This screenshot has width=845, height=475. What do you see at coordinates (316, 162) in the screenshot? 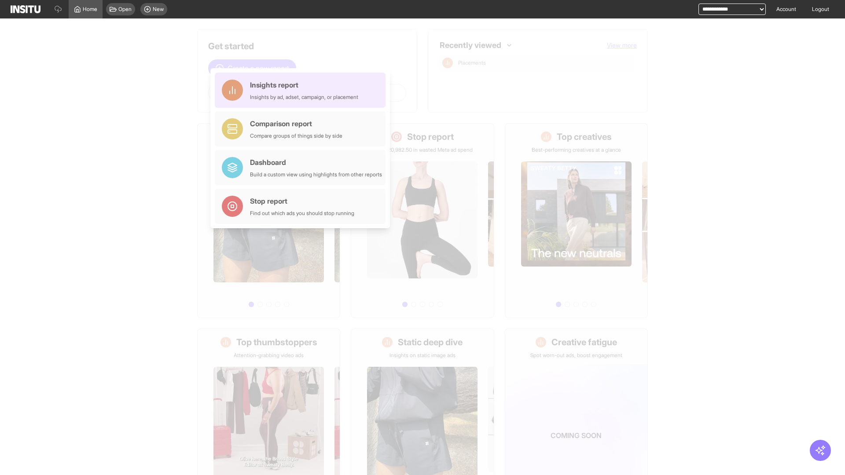
I see `div: Dashboard` at bounding box center [316, 162].